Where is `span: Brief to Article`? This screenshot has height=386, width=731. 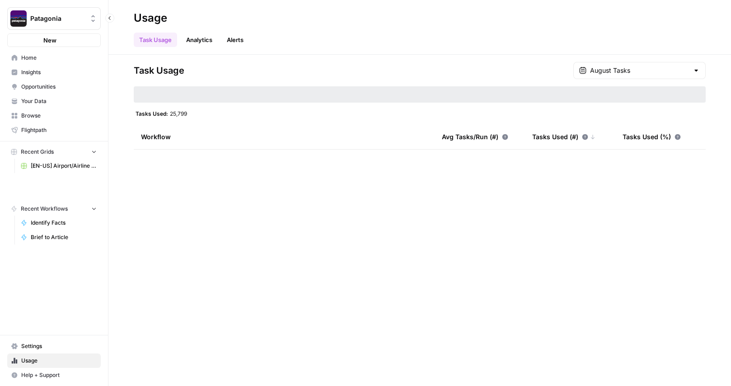
span: Brief to Article is located at coordinates (64, 237).